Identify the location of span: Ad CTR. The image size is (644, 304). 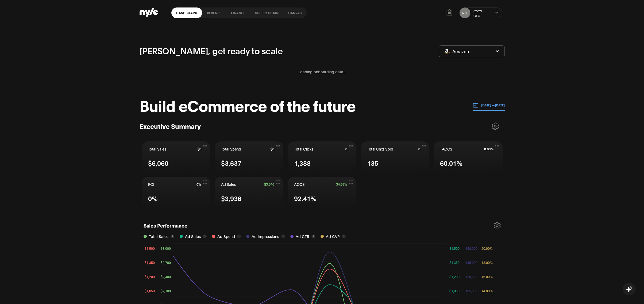
(303, 236).